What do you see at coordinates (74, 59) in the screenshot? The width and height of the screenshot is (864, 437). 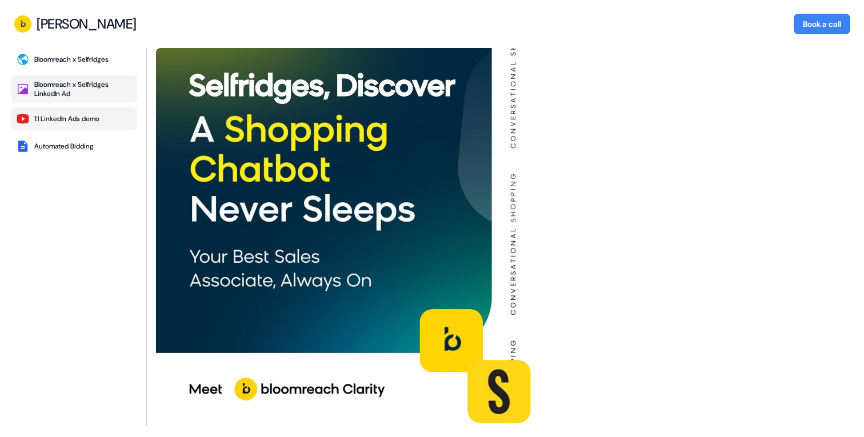 I see `button: Bloomreach x Selfridges` at bounding box center [74, 59].